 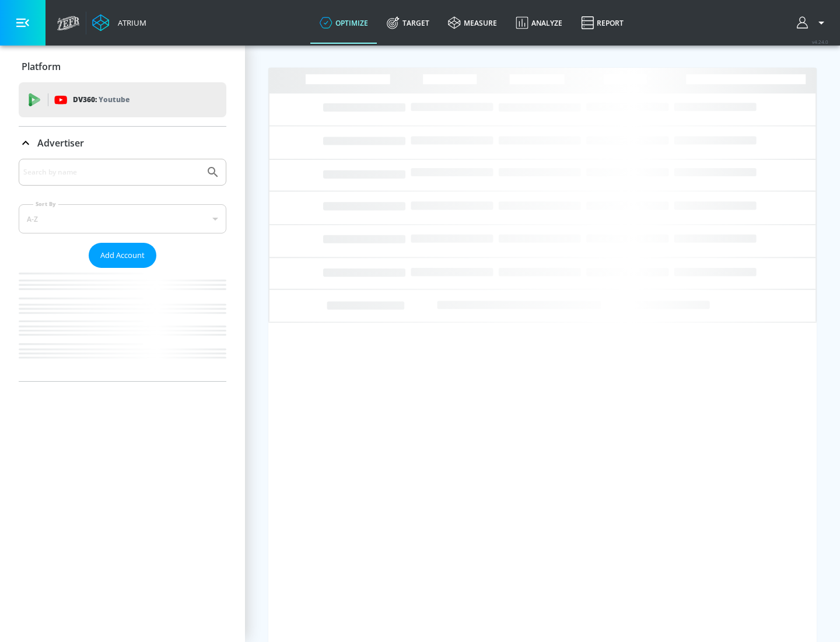 I want to click on a: measure, so click(x=472, y=23).